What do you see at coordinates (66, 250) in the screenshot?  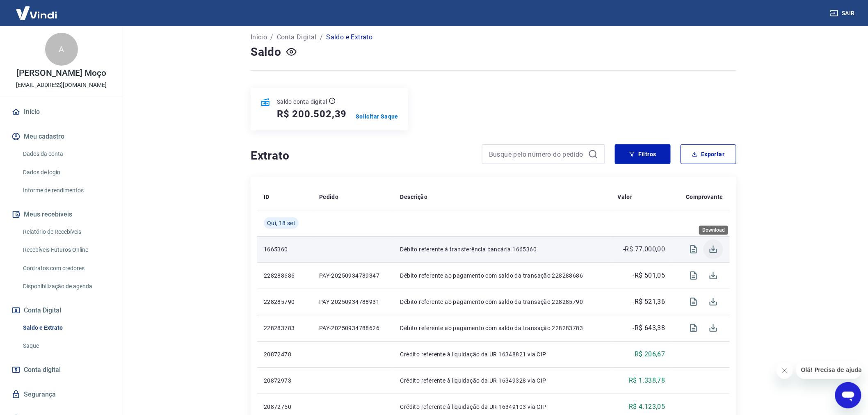 I see `a: Recebíveis Futuros Online` at bounding box center [66, 250].